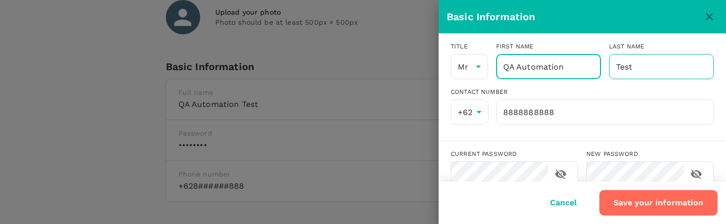 This screenshot has height=224, width=726. Describe the element at coordinates (465, 112) in the screenshot. I see `span: +62` at that location.